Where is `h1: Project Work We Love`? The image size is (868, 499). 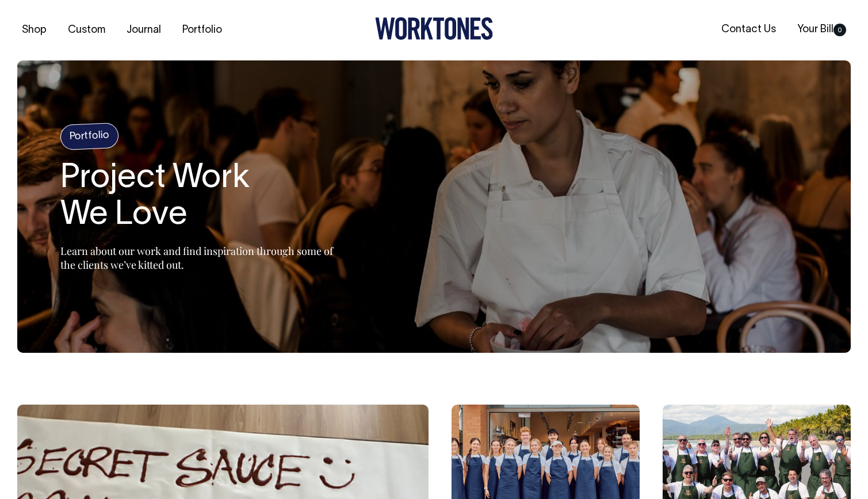 h1: Project Work We Love is located at coordinates (204, 197).